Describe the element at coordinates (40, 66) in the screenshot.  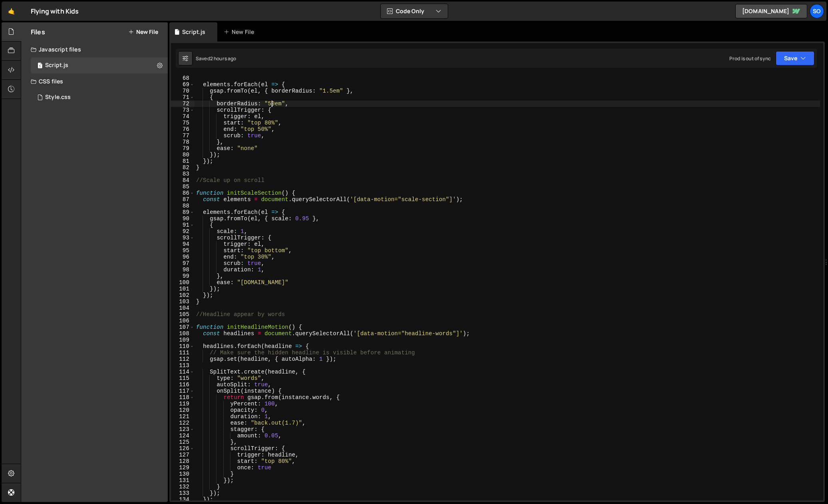
I see `span: 1` at that location.